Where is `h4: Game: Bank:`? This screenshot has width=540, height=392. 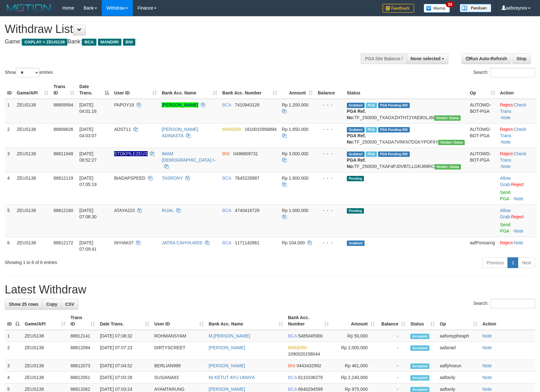
h4: Game: Bank: is located at coordinates (179, 42).